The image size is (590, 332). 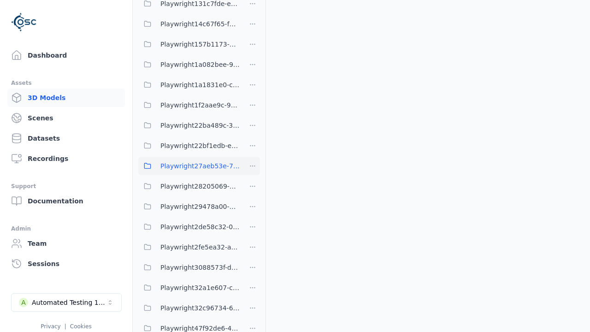 What do you see at coordinates (189, 44) in the screenshot?
I see `button: Playwright157b1173-e73c-4808-a1ac-12e2e4cec217` at bounding box center [189, 44].